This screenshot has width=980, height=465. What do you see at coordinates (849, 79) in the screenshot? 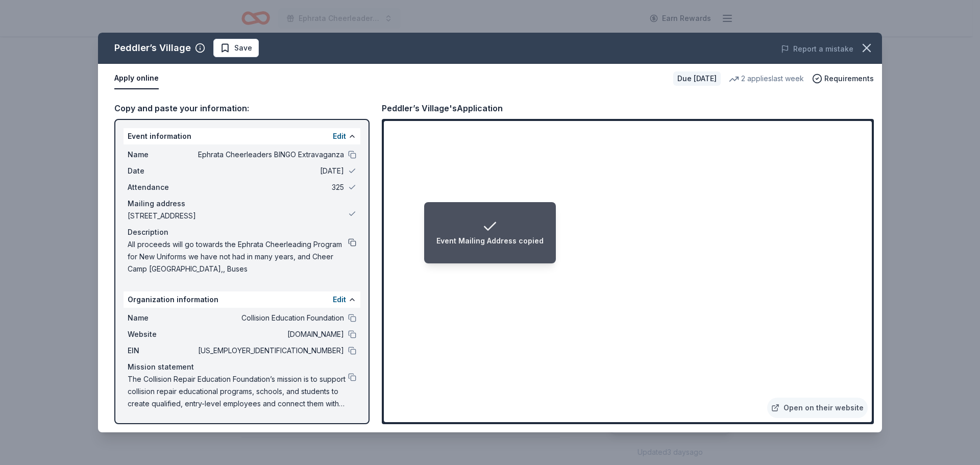
I see `span: Requirements` at bounding box center [849, 79].